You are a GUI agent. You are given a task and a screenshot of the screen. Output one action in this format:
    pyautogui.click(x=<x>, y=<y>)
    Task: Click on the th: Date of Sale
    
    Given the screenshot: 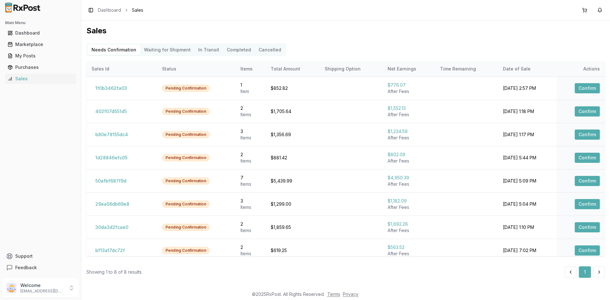 What is the action you would take?
    pyautogui.click(x=528, y=69)
    